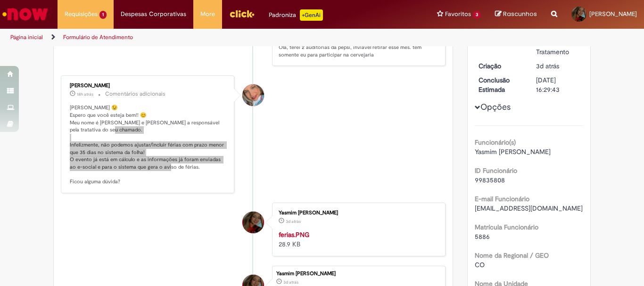 The image size is (644, 286). I want to click on span: 3, so click(477, 15).